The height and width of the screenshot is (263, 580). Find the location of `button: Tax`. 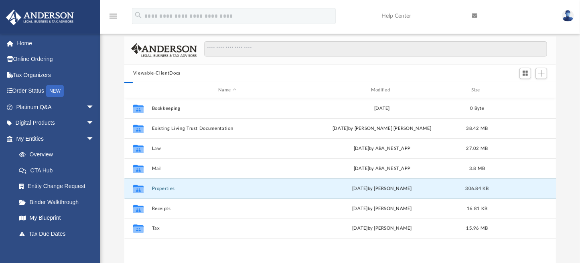

button: Tax is located at coordinates (227, 229).